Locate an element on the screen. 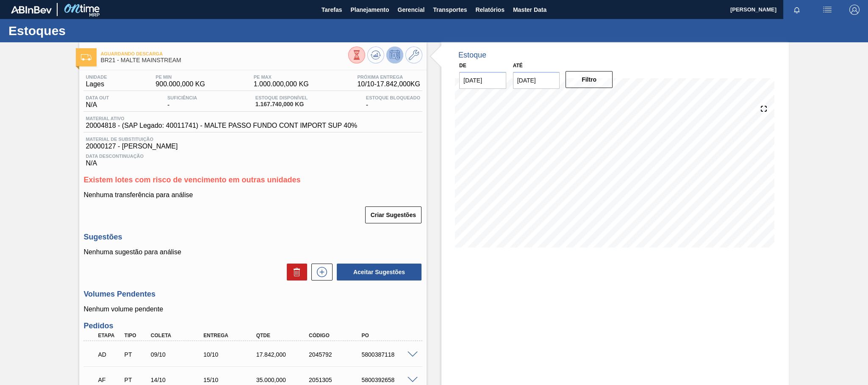 The width and height of the screenshot is (868, 385). button: Atualizar Gráfico is located at coordinates (376, 55).